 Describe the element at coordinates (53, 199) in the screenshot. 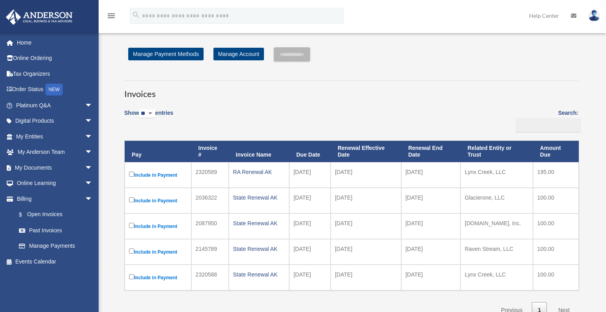

I see `a: Billingarrow_drop_down` at that location.